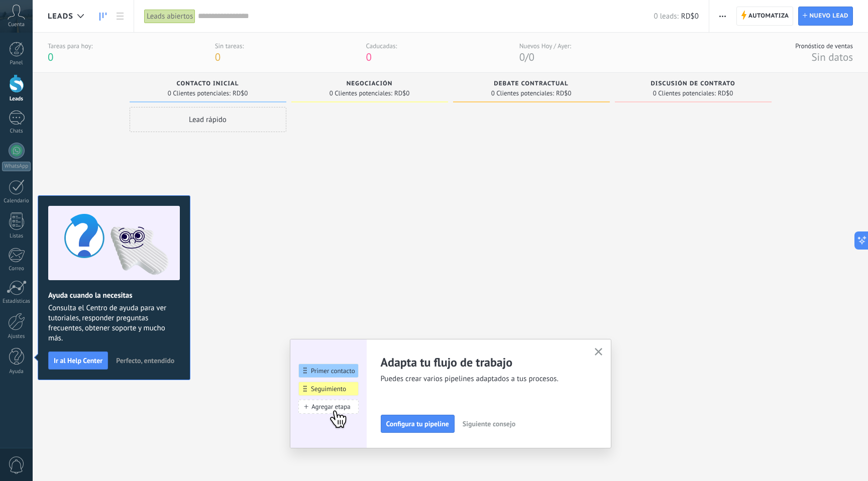  Describe the element at coordinates (481, 362) in the screenshot. I see `h2: Adapta tu flujo de trabajo` at that location.